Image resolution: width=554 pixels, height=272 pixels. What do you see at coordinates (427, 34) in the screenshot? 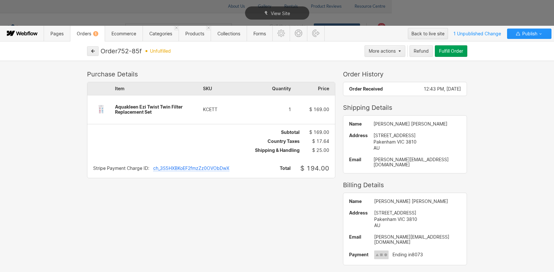
I see `div: Back to live site` at bounding box center [427, 34].